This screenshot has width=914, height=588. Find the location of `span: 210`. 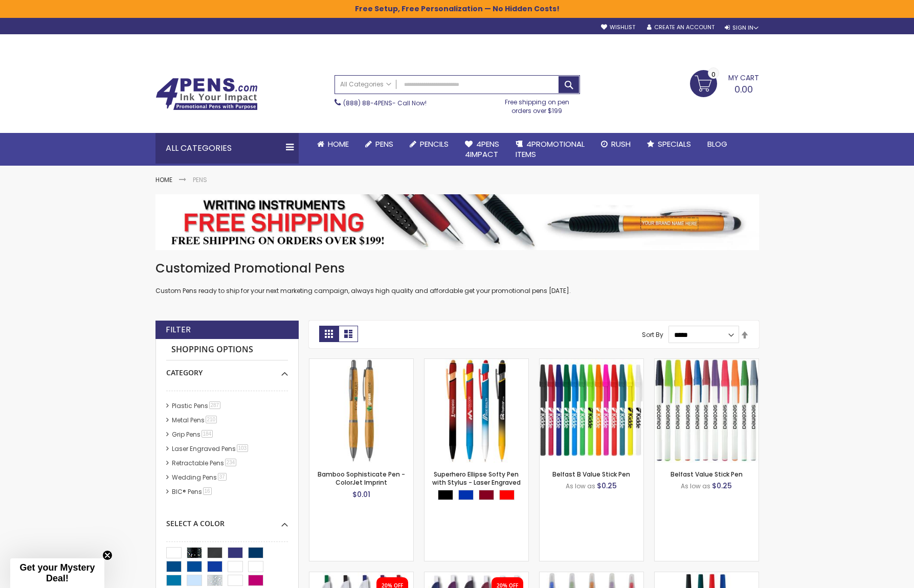

span: 210 is located at coordinates (211, 419).